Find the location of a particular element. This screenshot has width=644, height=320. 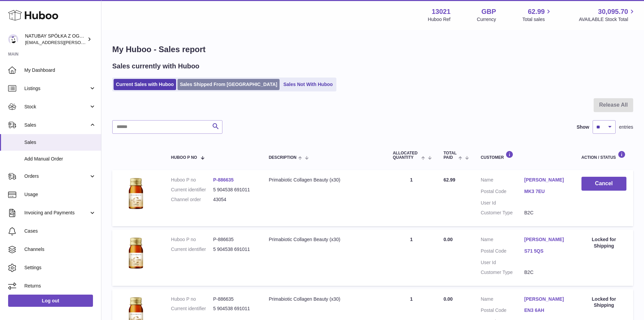

label: Show is located at coordinates (582, 127).